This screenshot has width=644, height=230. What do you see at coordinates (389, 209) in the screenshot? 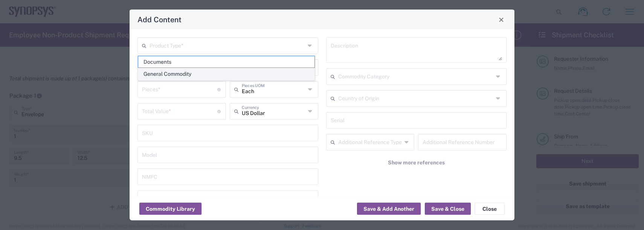
I see `button: Save & Add Another` at bounding box center [389, 209].